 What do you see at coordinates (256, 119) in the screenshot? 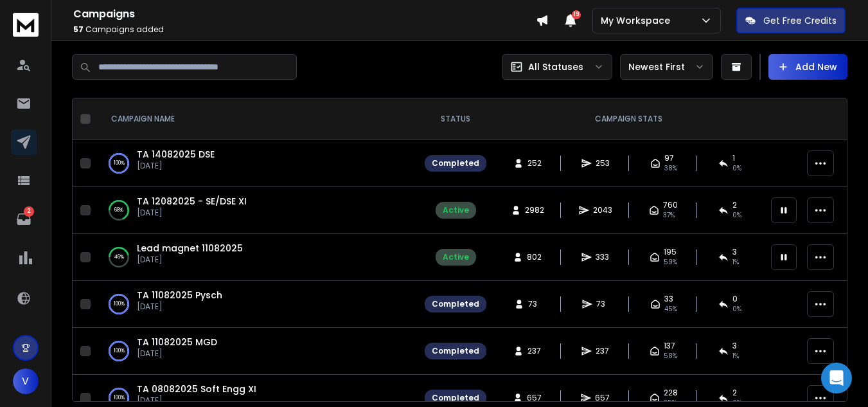
I see `th: CAMPAIGN NAME` at bounding box center [256, 119].